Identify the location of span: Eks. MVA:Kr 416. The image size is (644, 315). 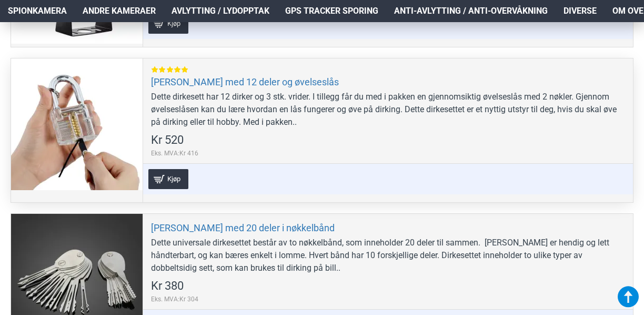
(175, 153).